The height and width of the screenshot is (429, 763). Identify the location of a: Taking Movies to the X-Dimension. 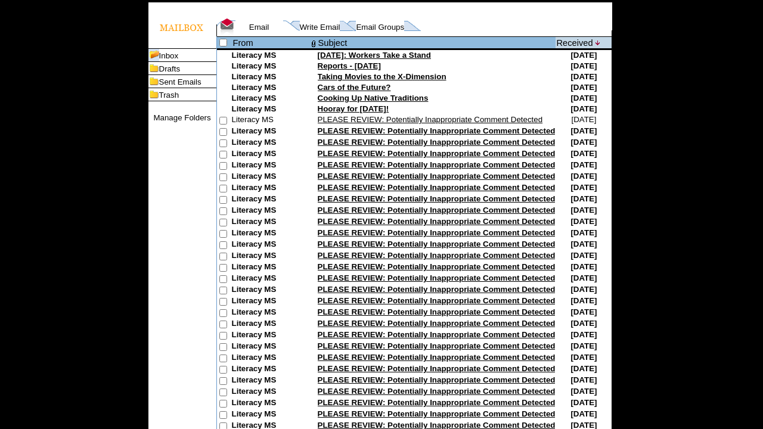
(382, 76).